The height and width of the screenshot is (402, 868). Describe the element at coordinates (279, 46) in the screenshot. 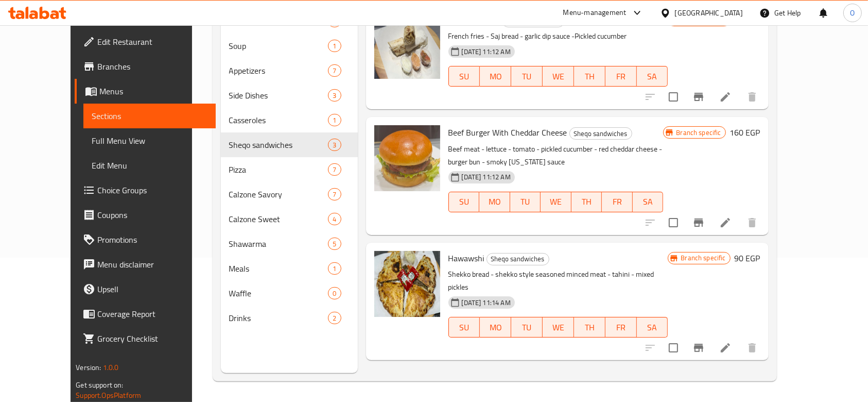

I see `span: Soup` at that location.